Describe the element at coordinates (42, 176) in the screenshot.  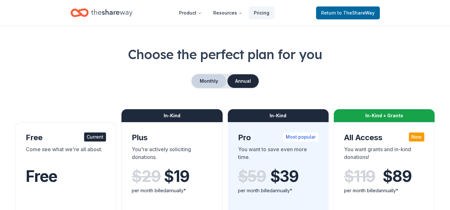
I see `span: Free` at that location.